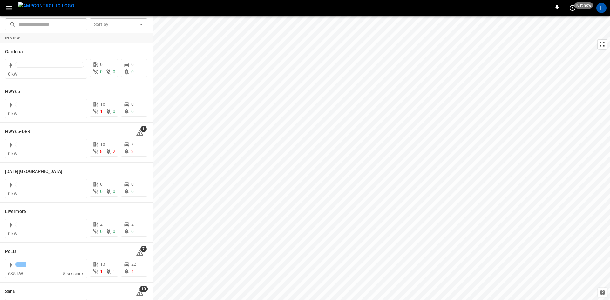  What do you see at coordinates (13, 38) in the screenshot?
I see `strong: In View` at bounding box center [13, 38].